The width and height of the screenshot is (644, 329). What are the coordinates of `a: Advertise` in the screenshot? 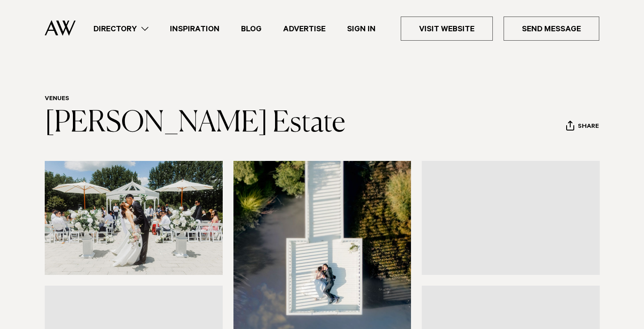 It's located at (304, 29).